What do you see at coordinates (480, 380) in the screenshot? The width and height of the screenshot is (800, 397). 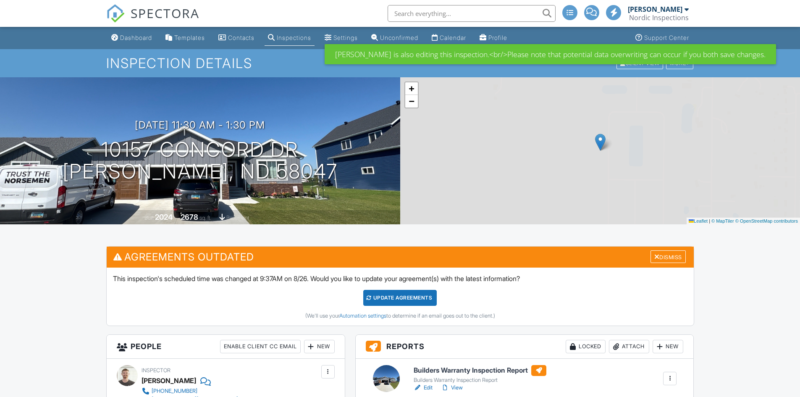 I see `div: Builders Warranty Inspection Report` at bounding box center [480, 380].